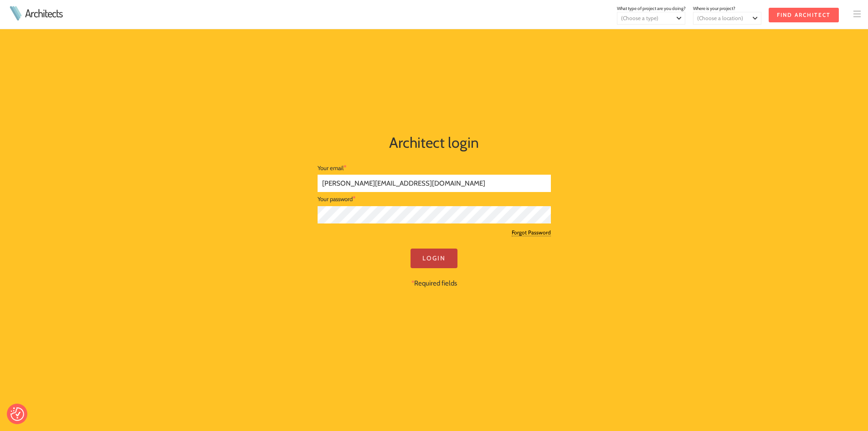 The height and width of the screenshot is (431, 868). What do you see at coordinates (714, 8) in the screenshot?
I see `span: Where is your project?` at bounding box center [714, 8].